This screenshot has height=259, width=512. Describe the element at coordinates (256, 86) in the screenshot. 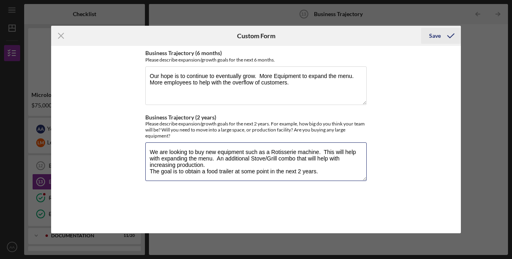

I see `textarea: Our hope is to continue to eventually grow. More Equipment to expand the menu. More employees to ...` at that location.